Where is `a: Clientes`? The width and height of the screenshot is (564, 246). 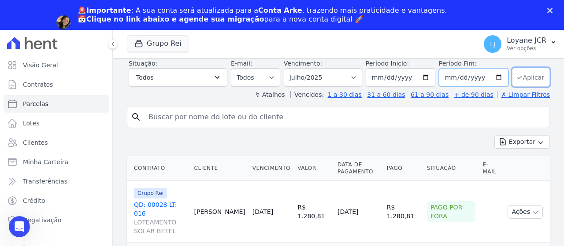 a: Clientes is located at coordinates (56, 143).